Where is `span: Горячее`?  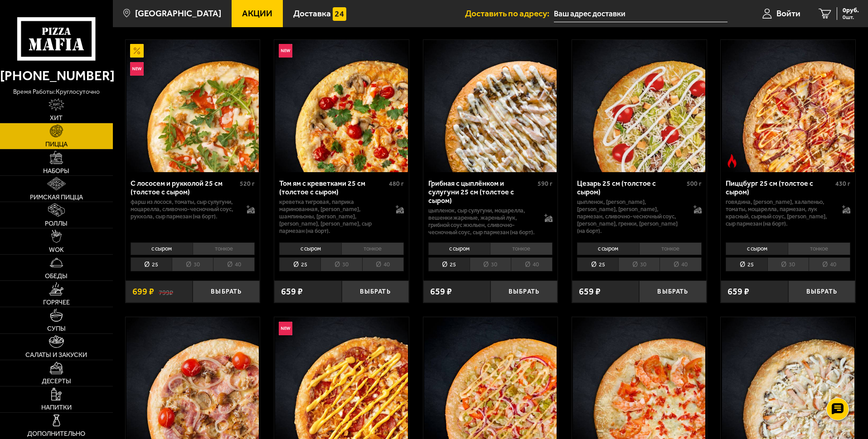
span: Горячее is located at coordinates (56, 302).